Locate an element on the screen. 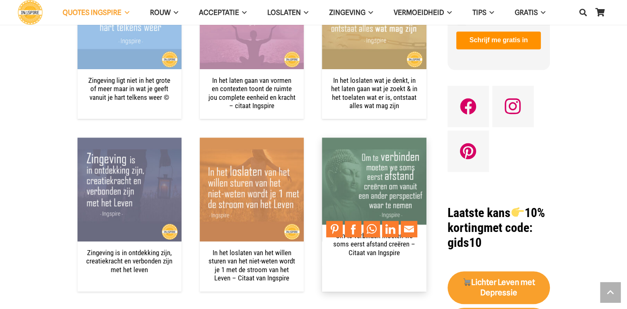  button: Schrijf me gratis in is located at coordinates (499, 40).